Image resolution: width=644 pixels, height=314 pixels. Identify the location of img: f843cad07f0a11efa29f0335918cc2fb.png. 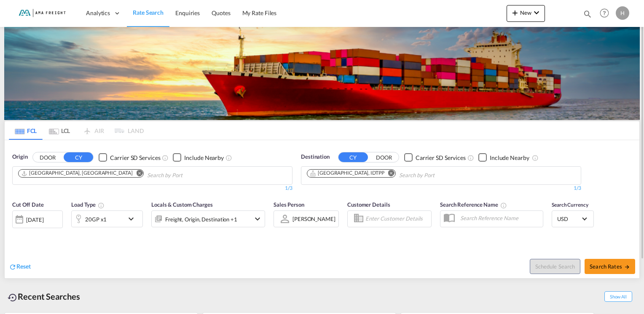
(41, 13).